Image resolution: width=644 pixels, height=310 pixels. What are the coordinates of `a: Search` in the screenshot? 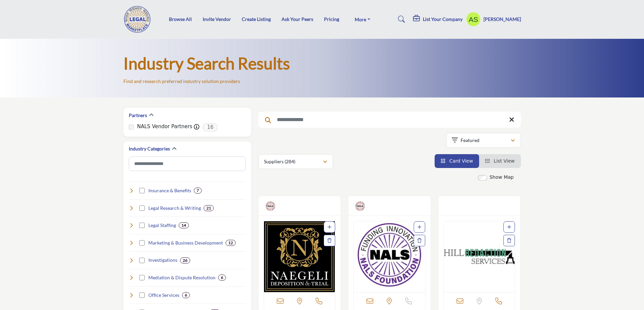 It's located at (400, 19).